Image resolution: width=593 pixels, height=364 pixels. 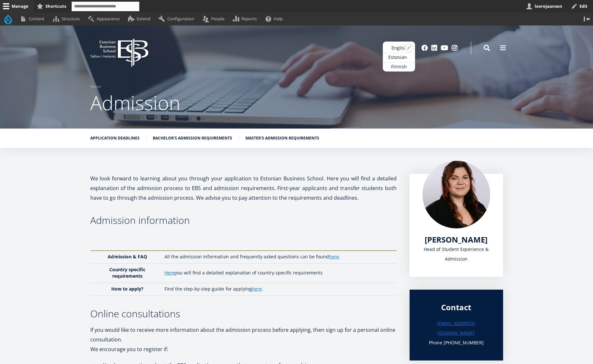 I want to click on a: Structure, so click(x=67, y=19).